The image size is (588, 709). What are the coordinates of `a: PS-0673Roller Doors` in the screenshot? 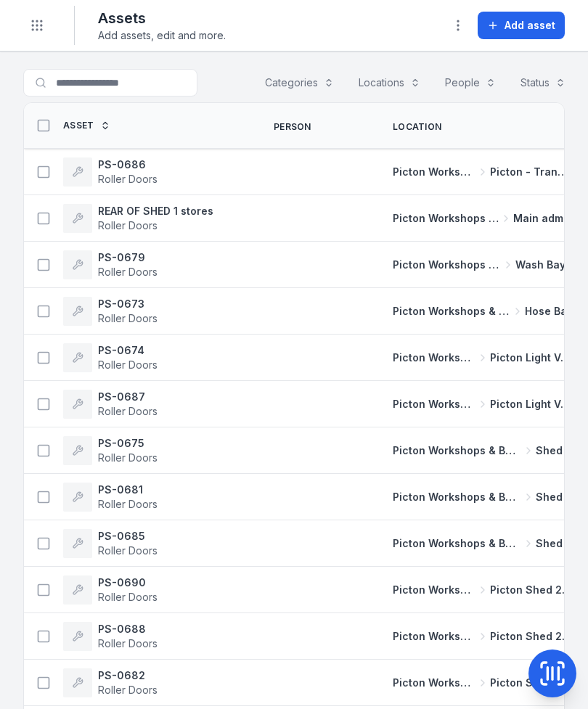 It's located at (111, 312).